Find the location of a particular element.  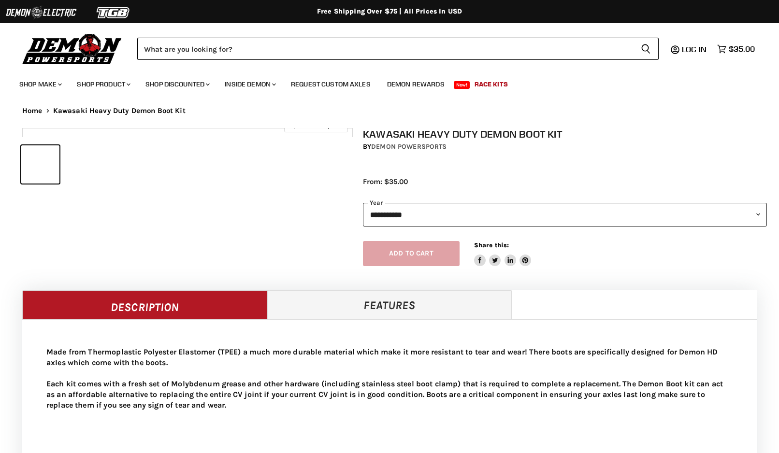

span: $35.00 is located at coordinates (742, 49).